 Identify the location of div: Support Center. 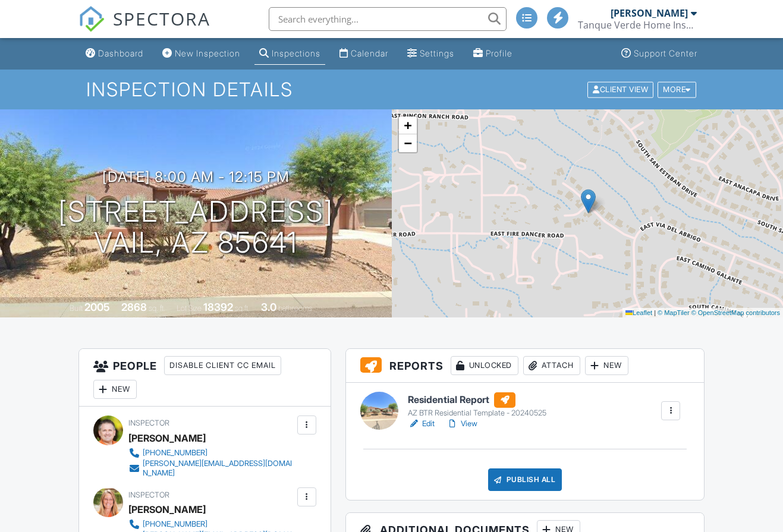
(666, 53).